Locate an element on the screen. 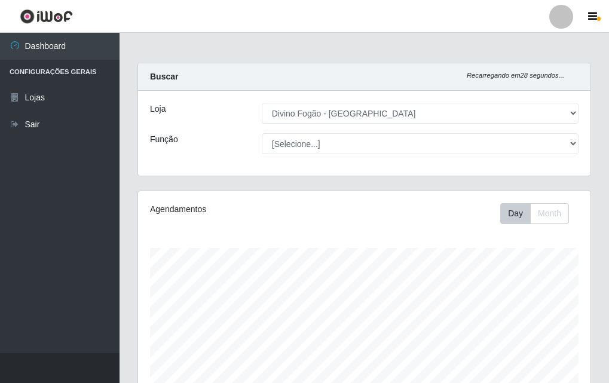 The width and height of the screenshot is (609, 383). button: Month is located at coordinates (549, 213).